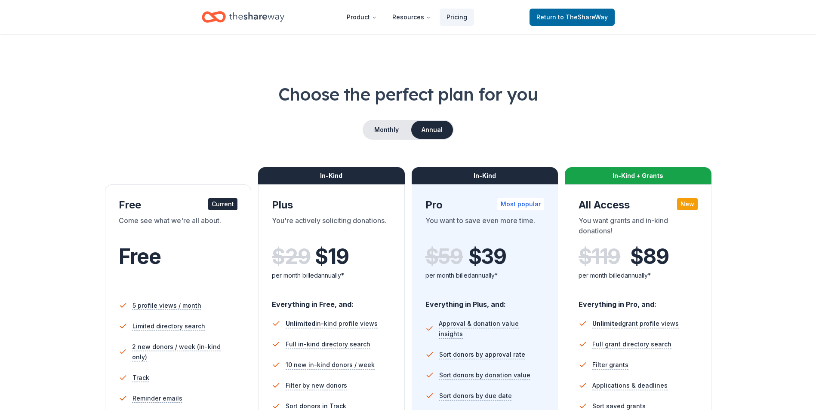 The image size is (816, 410). Describe the element at coordinates (223, 204) in the screenshot. I see `div: Current` at that location.